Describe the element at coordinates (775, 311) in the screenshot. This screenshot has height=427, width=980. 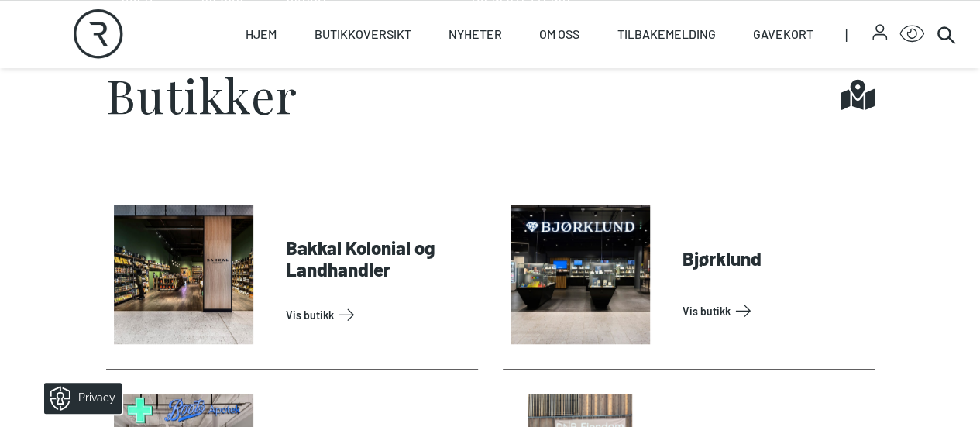
I see `a: Vis Butikk: Bjørklund` at that location.